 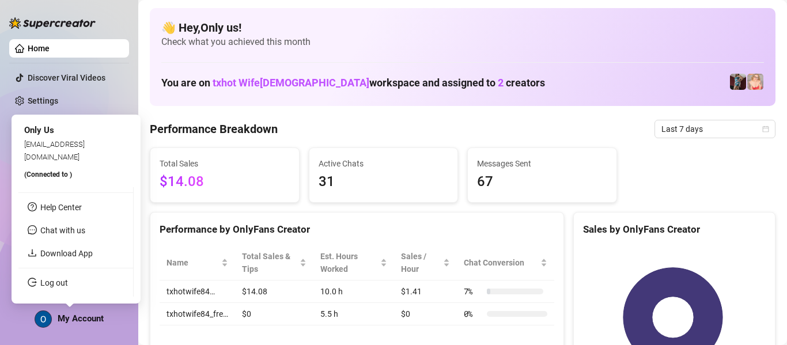 I want to click on div: Est. Hours Worked, so click(x=349, y=263).